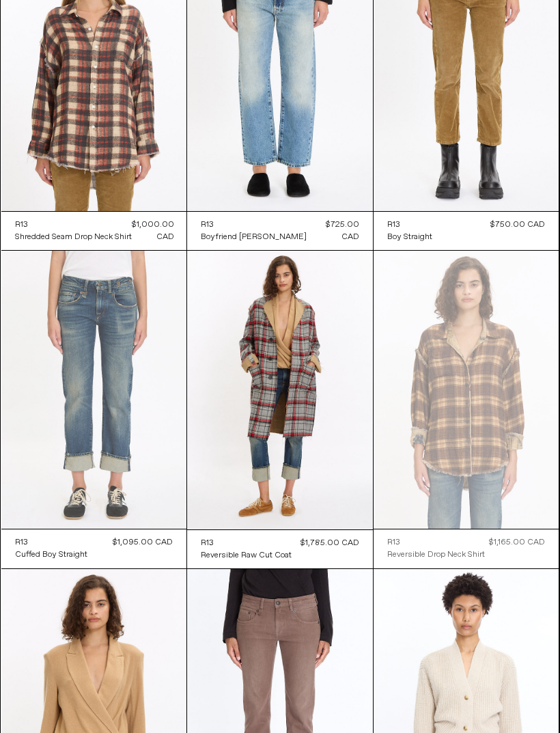 The height and width of the screenshot is (733, 560). I want to click on a: Reversible Raw Cut Coat, so click(246, 556).